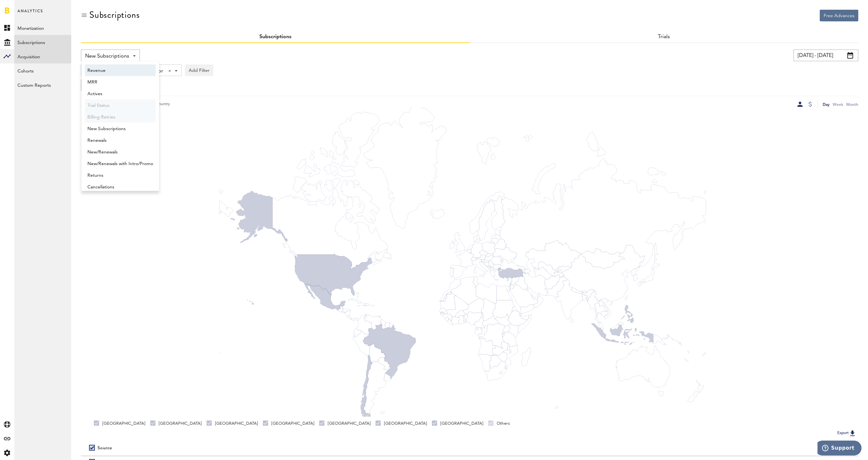 The width and height of the screenshot is (868, 460). What do you see at coordinates (120, 82) in the screenshot?
I see `a: MRR` at bounding box center [120, 82].